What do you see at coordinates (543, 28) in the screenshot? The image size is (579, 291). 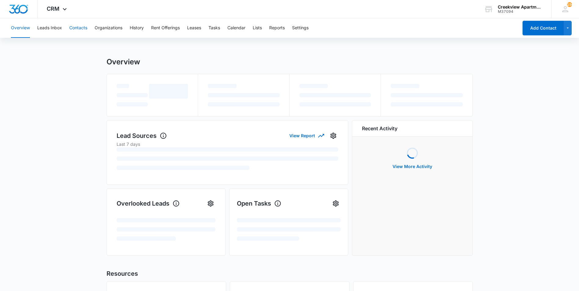 I see `button: Add Contact` at bounding box center [543, 28].